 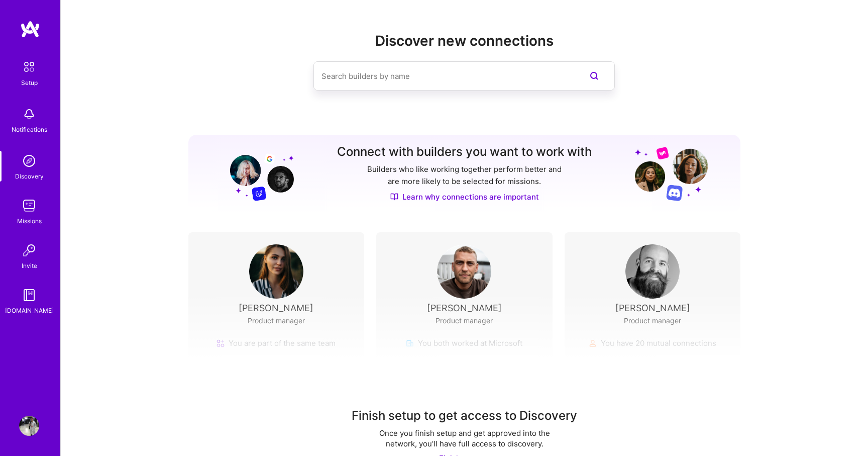 What do you see at coordinates (30, 29) in the screenshot?
I see `img: logo` at bounding box center [30, 29].